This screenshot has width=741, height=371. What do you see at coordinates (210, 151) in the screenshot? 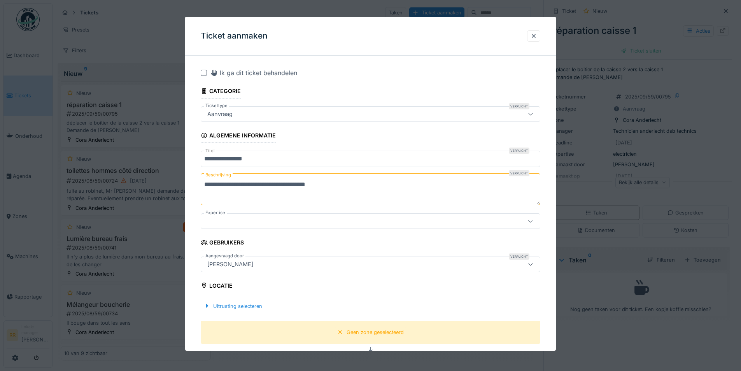
I see `label: Titel` at bounding box center [210, 151].